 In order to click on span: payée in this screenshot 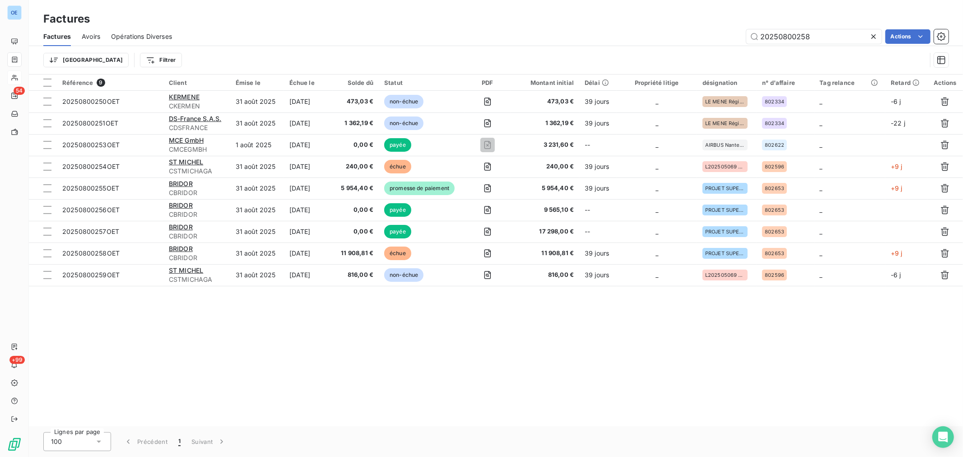, I will do `click(398, 210)`.